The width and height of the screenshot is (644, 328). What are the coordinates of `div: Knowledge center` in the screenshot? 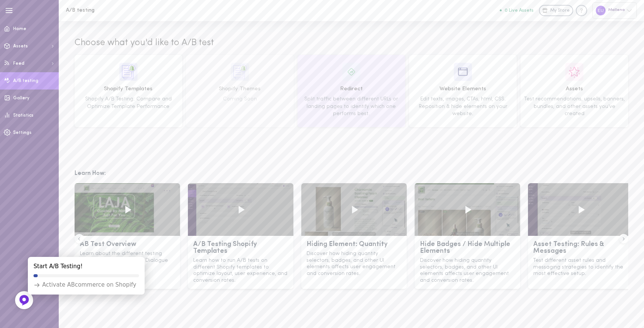 It's located at (581, 10).